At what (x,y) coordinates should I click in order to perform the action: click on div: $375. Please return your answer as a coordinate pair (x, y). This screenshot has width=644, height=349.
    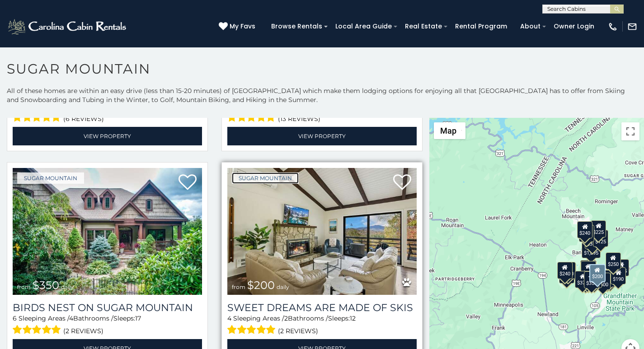
    Looking at the image, I should click on (583, 279).